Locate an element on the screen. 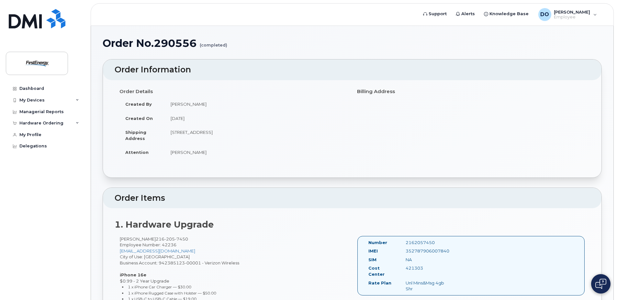 The height and width of the screenshot is (300, 617). div: 2162057450 is located at coordinates (427, 243).